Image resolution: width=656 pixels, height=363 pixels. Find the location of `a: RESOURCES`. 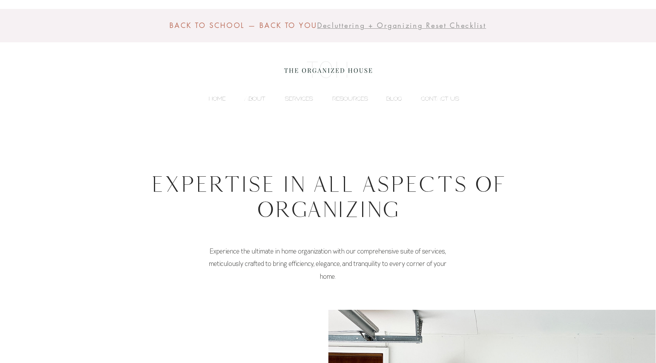

a: RESOURCES is located at coordinates (344, 99).